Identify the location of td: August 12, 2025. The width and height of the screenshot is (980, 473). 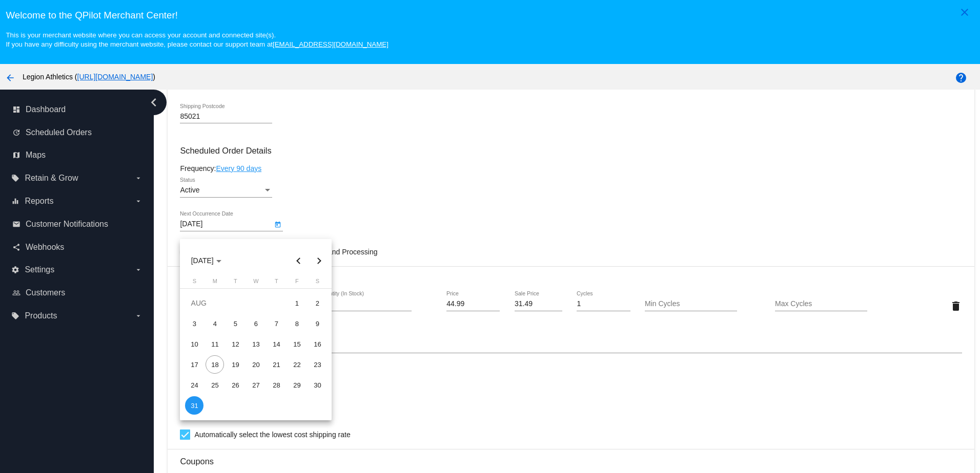
(236, 344).